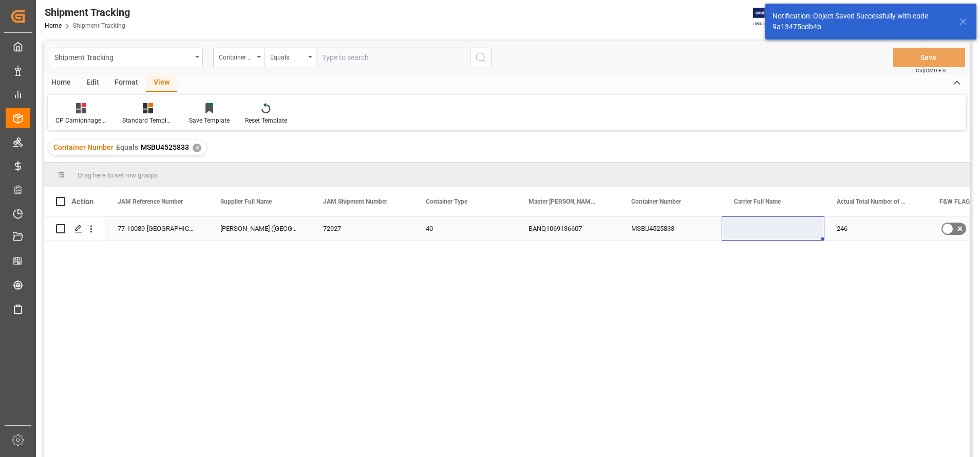 This screenshot has height=457, width=980. Describe the element at coordinates (876, 228) in the screenshot. I see `div: 246` at that location.